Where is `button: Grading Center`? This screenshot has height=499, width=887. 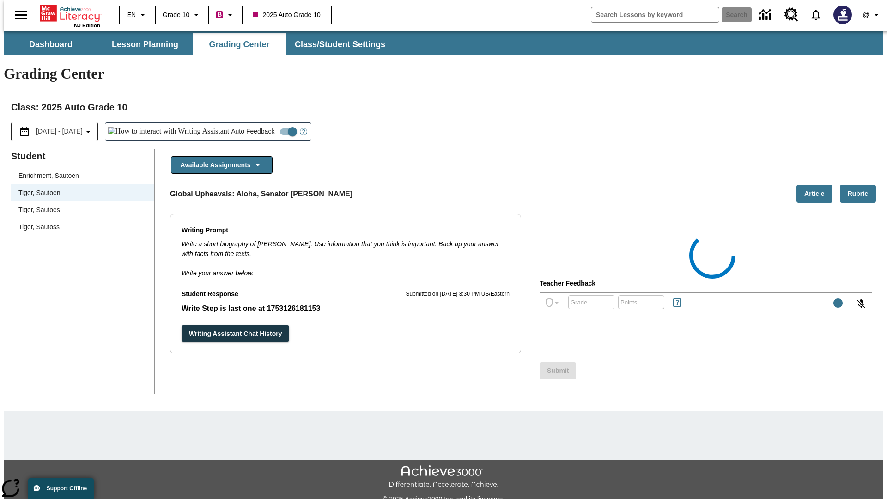
button: Grading Center is located at coordinates (239, 44).